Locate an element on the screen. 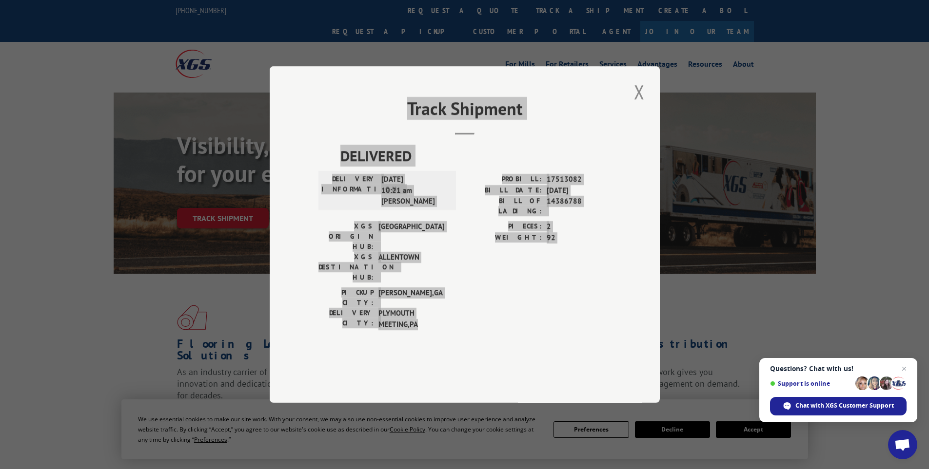  label: WEIGHT: is located at coordinates (503, 238).